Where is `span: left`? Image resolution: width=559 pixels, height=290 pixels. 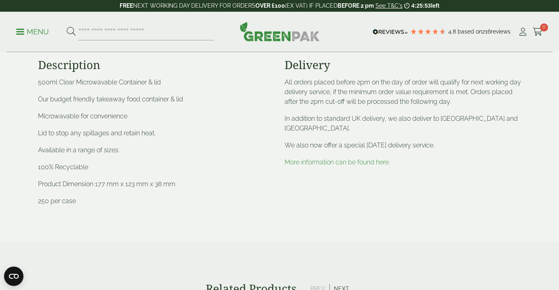 span: left is located at coordinates (435, 6).